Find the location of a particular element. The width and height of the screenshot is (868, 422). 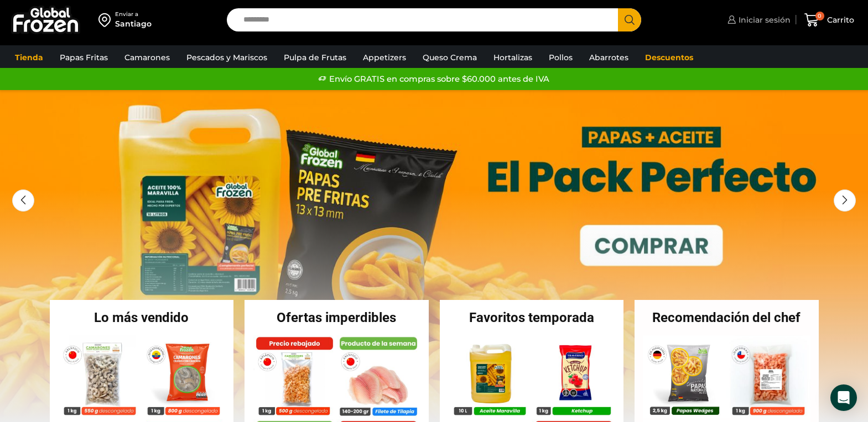

a: Appetizers is located at coordinates (384, 58).